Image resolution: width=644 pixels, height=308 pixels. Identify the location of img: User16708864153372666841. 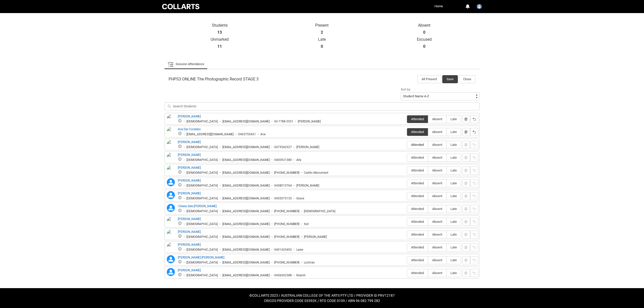
(479, 6).